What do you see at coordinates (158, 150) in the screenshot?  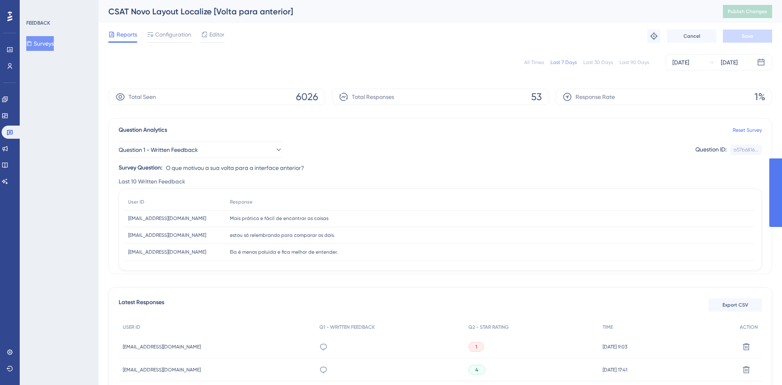 I see `span: Question 1 - Written Feedback` at bounding box center [158, 150].